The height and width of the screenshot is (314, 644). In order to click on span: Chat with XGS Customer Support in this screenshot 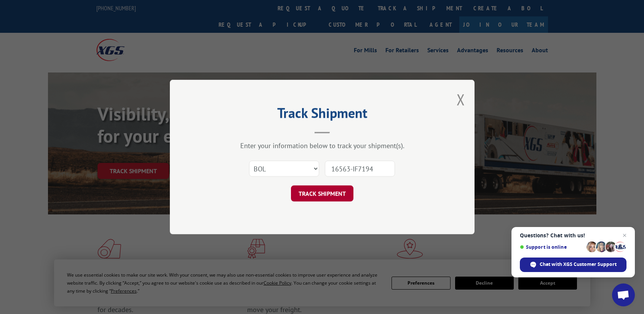, I will do `click(578, 264)`.